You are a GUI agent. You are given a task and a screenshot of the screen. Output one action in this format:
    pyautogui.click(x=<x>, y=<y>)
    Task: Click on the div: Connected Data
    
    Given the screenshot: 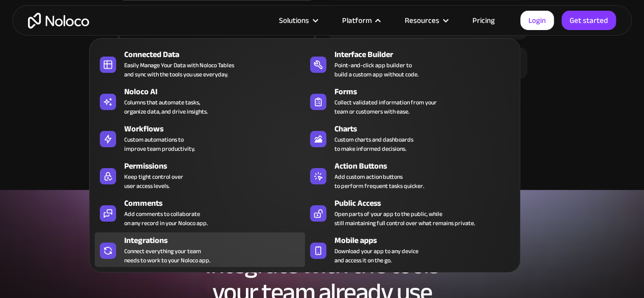 What is the action you would take?
    pyautogui.click(x=217, y=55)
    